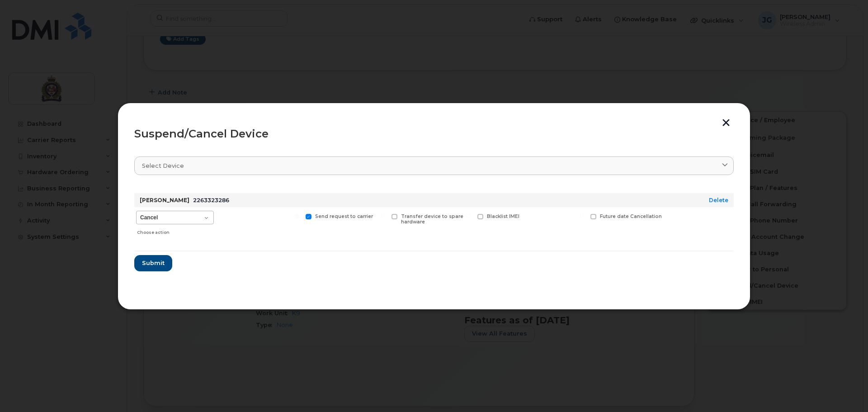 The height and width of the screenshot is (412, 868). Describe the element at coordinates (163, 166) in the screenshot. I see `span: Select device` at that location.